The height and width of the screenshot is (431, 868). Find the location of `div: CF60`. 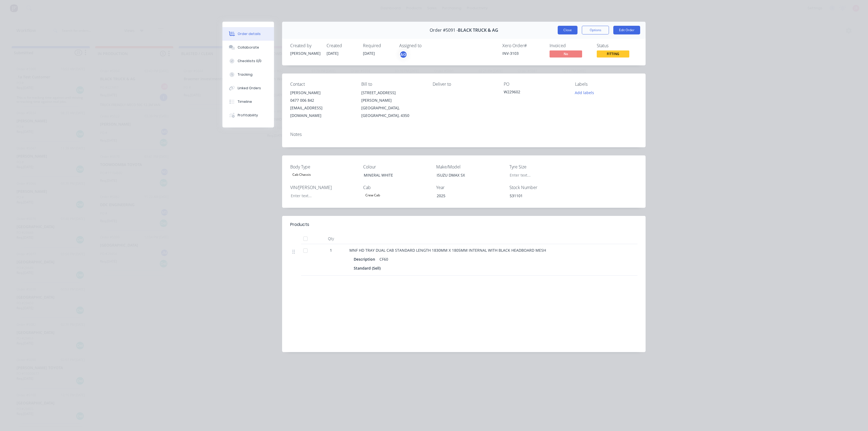

div: CF60 is located at coordinates (384, 259).